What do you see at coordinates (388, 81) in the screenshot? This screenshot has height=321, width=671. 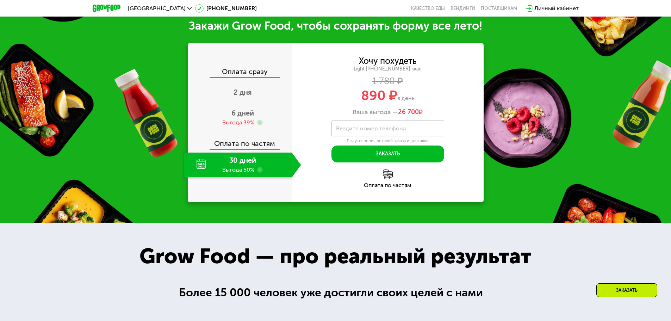 I see `div: 1 780 ₽` at bounding box center [388, 81].